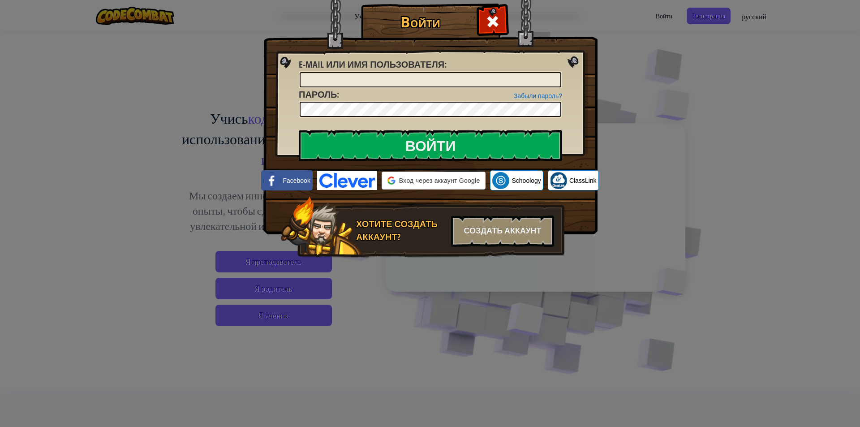 The height and width of the screenshot is (427, 860). Describe the element at coordinates (559, 180) in the screenshot. I see `img: classlink-logo-small.png` at that location.